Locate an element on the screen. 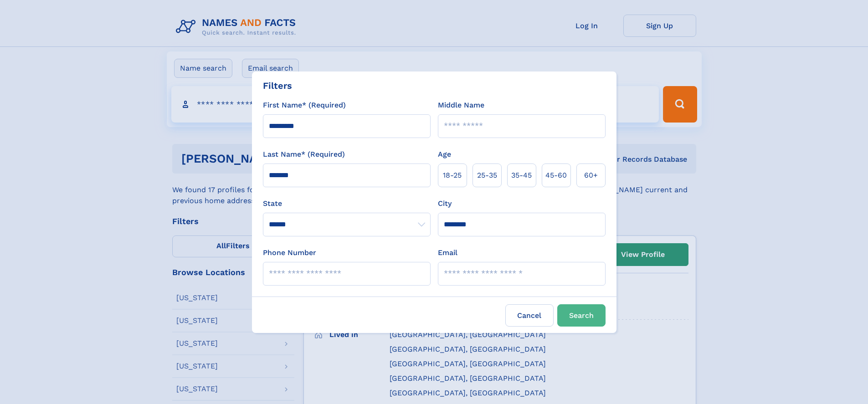 The height and width of the screenshot is (404, 868). span: 35‑45 is located at coordinates (522, 175).